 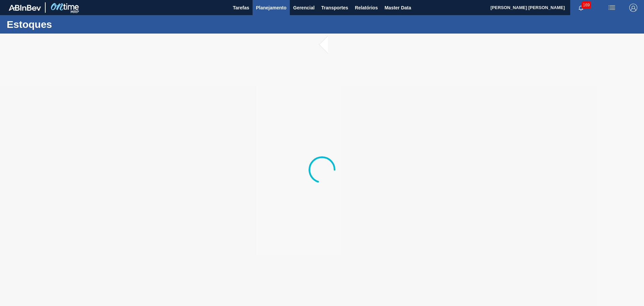 What do you see at coordinates (25, 8) in the screenshot?
I see `img: TNhmsLtSVTkK8tSr43FrP2fwEKptu5GPRR3wAAAABJRU5ErkJggg==` at bounding box center [25, 8].